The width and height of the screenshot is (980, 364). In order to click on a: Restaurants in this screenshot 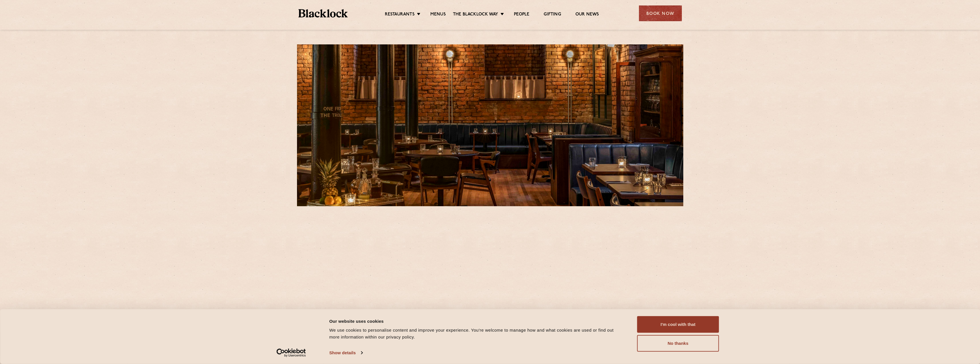, I will do `click(400, 15)`.